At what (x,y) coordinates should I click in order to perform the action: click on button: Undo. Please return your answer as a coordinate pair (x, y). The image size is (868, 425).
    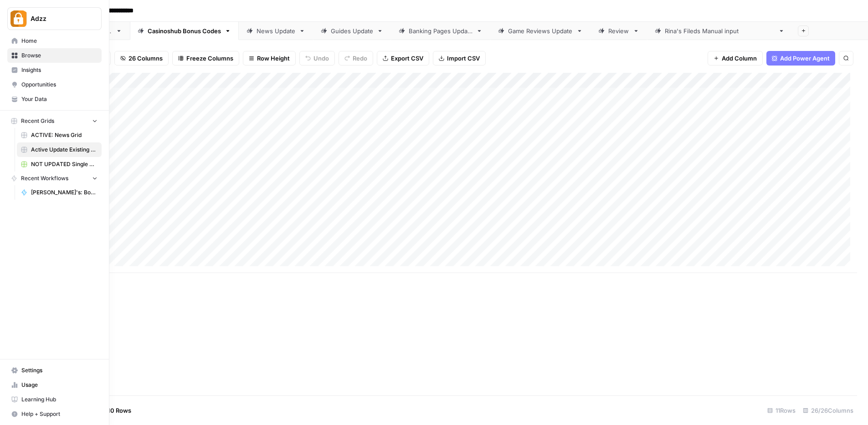
    Looking at the image, I should click on (317, 58).